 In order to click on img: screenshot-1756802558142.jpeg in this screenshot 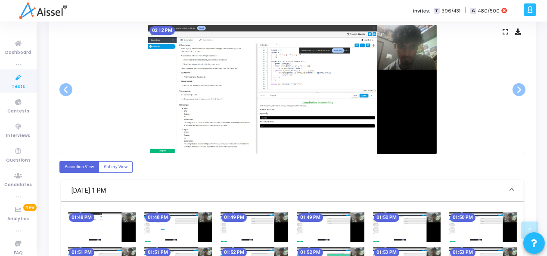, I will do `click(293, 89)`.